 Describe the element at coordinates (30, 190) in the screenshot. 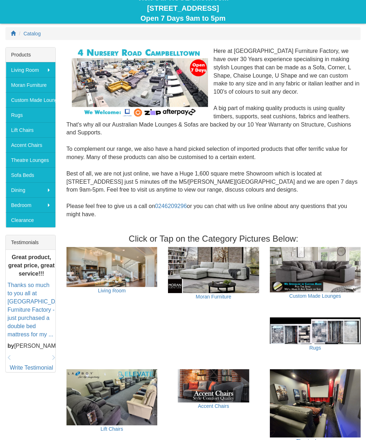

I see `a: Dining` at that location.